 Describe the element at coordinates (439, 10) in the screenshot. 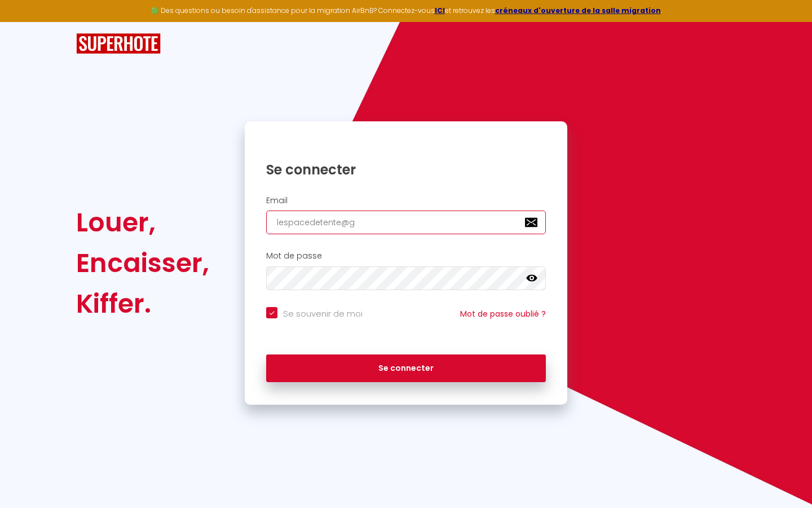

I see `strong: ICI` at that location.